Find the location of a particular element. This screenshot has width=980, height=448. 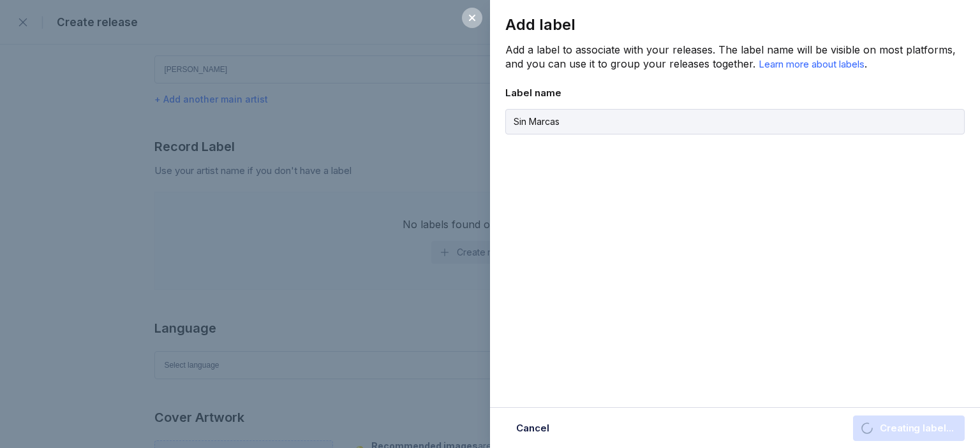

div: Cancel is located at coordinates (533, 429).